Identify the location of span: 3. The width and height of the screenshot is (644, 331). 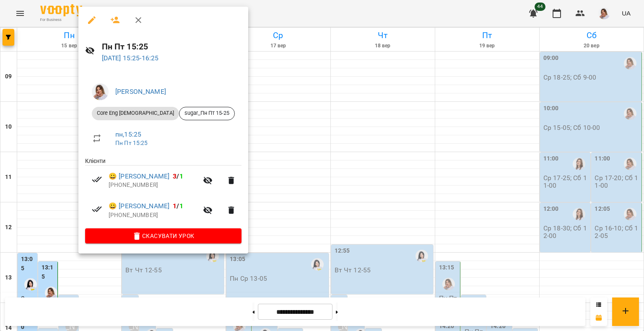
(174, 176).